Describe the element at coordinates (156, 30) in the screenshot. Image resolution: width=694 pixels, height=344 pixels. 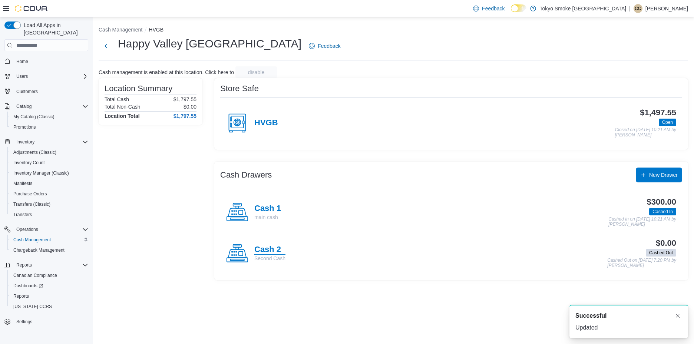
I see `button: HVGB` at that location.